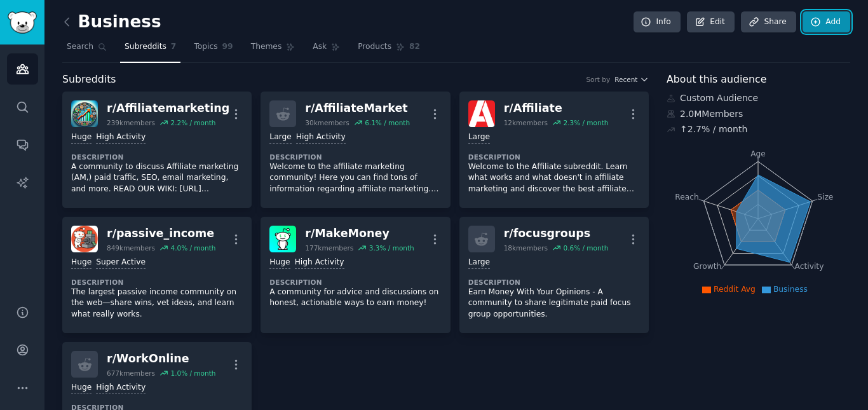 Image resolution: width=868 pixels, height=410 pixels. I want to click on div: 1.0 % / month, so click(193, 373).